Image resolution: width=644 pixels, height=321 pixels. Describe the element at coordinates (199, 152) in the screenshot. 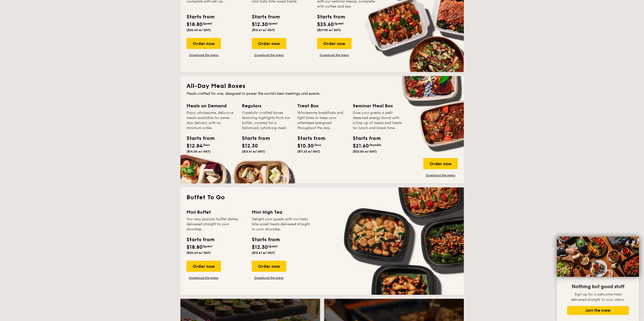

I see `span: ($14.00 w/ GST)` at that location.